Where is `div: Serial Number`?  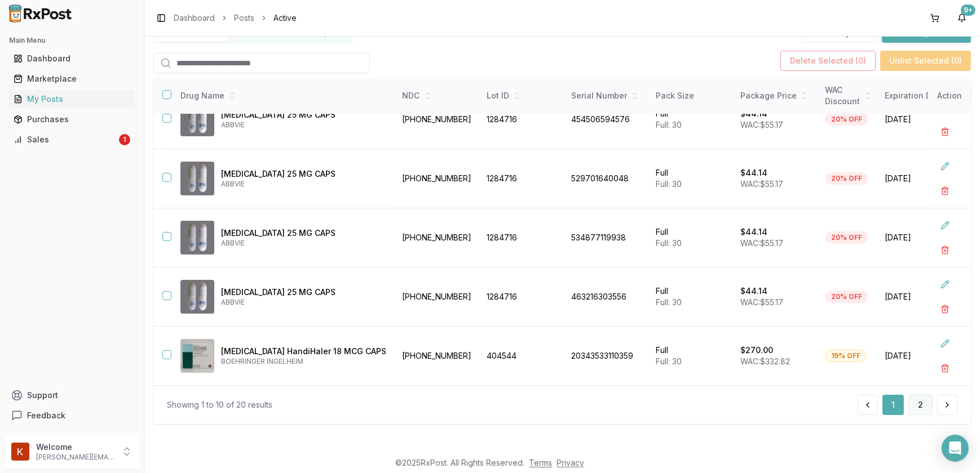
div: Serial Number is located at coordinates (607, 96).